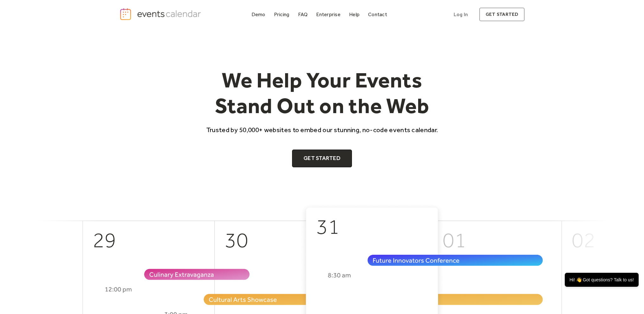  Describe the element at coordinates (303, 14) in the screenshot. I see `a: FAQ` at that location.